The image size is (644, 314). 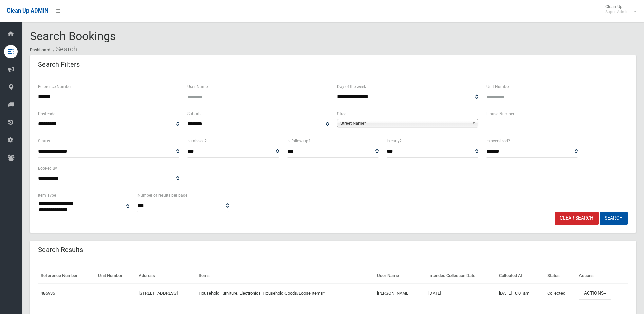 What do you see at coordinates (500, 114) in the screenshot?
I see `label: House Number` at bounding box center [500, 114].